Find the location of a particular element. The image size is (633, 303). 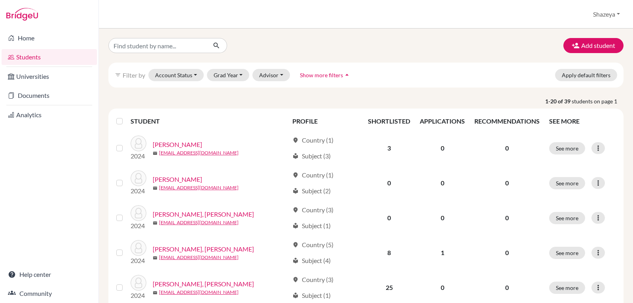

th: APPLICATIONS is located at coordinates (442, 121).